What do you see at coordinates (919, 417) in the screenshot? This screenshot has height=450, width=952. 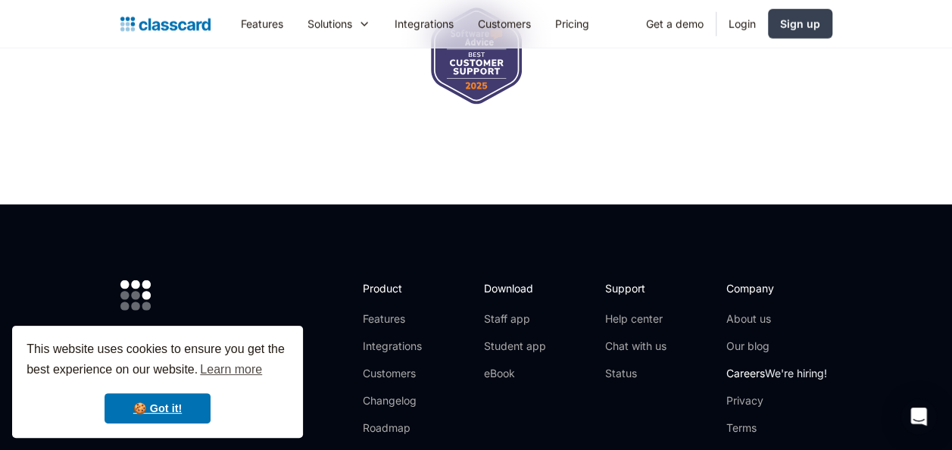 I see `div: Open Intercom Messenger` at bounding box center [919, 417].